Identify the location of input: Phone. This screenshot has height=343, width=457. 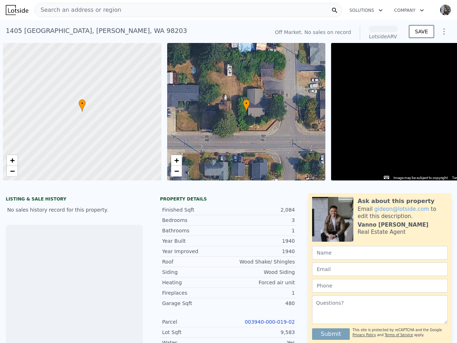
(380, 286).